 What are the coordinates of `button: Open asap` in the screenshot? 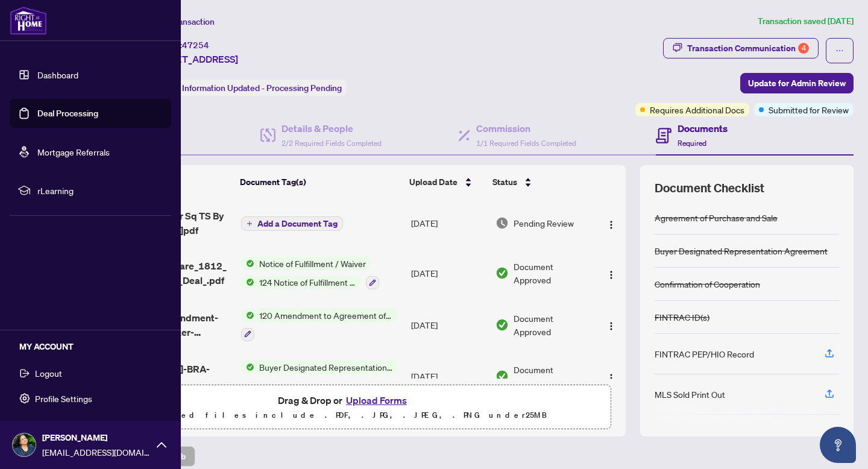 It's located at (838, 445).